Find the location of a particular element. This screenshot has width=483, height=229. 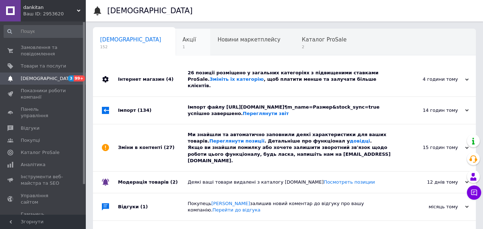

div: Ваш ID: 2953620 is located at coordinates (54, 14).